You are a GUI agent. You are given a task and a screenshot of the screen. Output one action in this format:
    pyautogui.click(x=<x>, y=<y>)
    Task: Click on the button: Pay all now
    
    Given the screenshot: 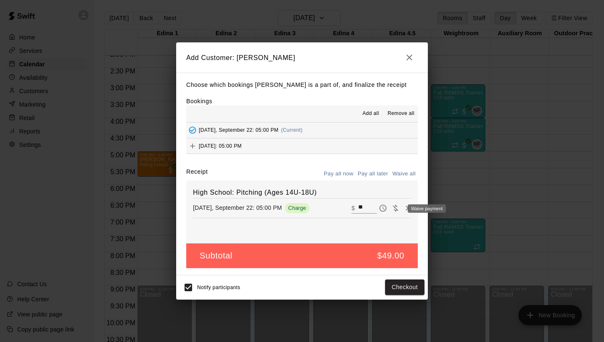 What is the action you would take?
    pyautogui.click(x=338, y=174)
    